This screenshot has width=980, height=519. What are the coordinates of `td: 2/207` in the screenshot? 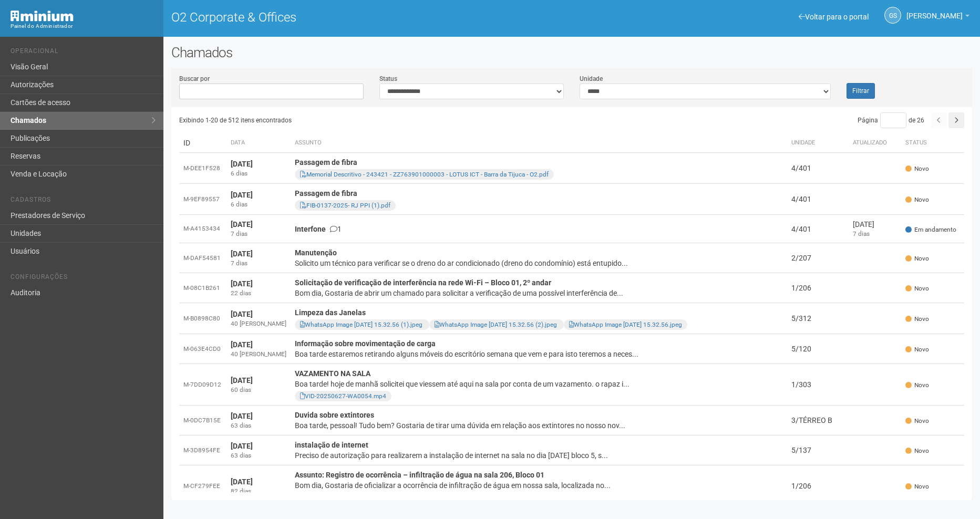 It's located at (817, 258).